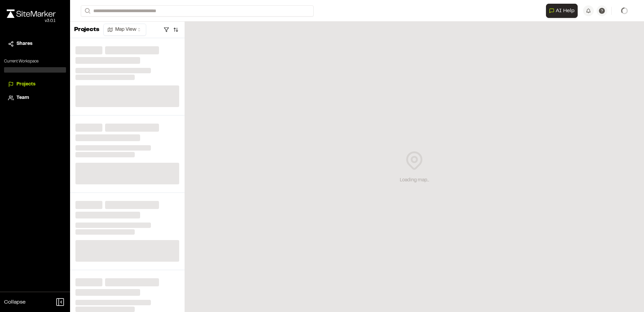 This screenshot has width=644, height=312. I want to click on span: Projects, so click(26, 85).